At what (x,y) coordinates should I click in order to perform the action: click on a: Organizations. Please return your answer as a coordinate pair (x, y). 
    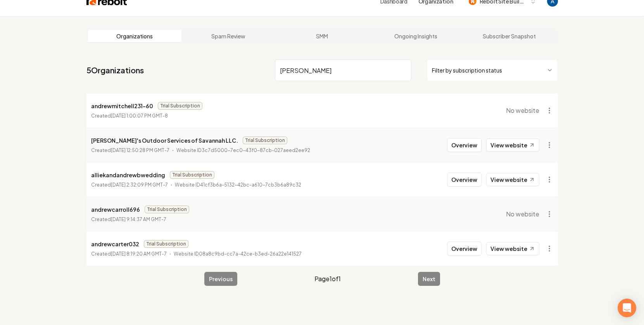
    Looking at the image, I should click on (135, 36).